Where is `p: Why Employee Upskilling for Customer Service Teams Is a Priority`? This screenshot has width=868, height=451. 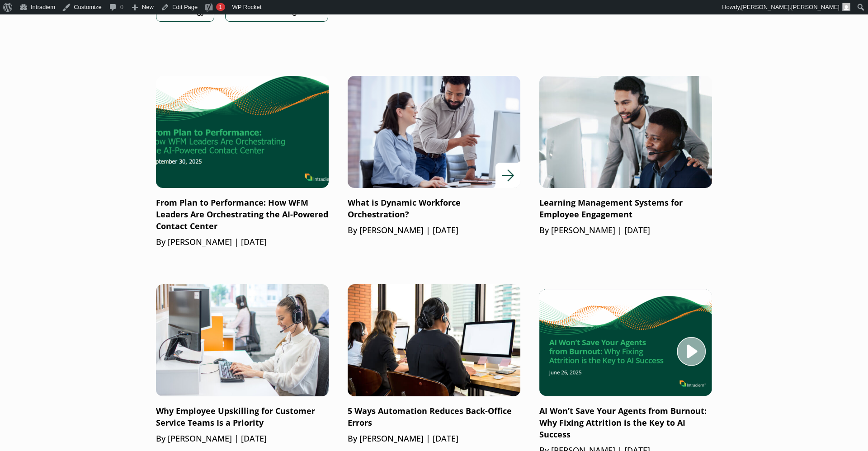
p: Why Employee Upskilling for Customer Service Teams Is a Priority is located at coordinates (242, 417).